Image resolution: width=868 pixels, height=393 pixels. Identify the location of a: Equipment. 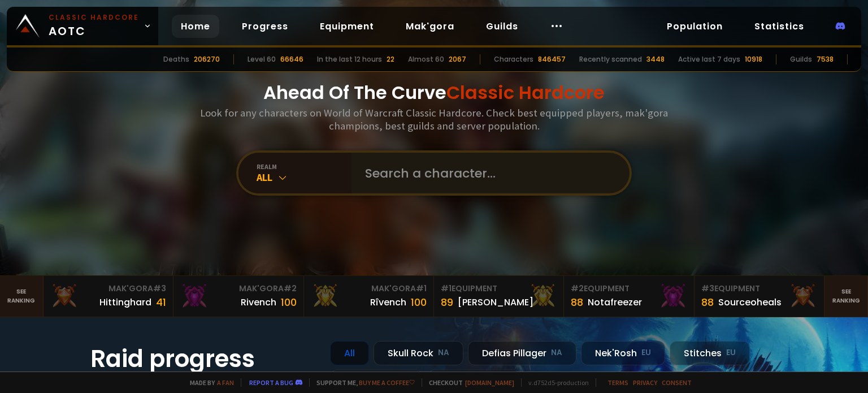
(347, 26).